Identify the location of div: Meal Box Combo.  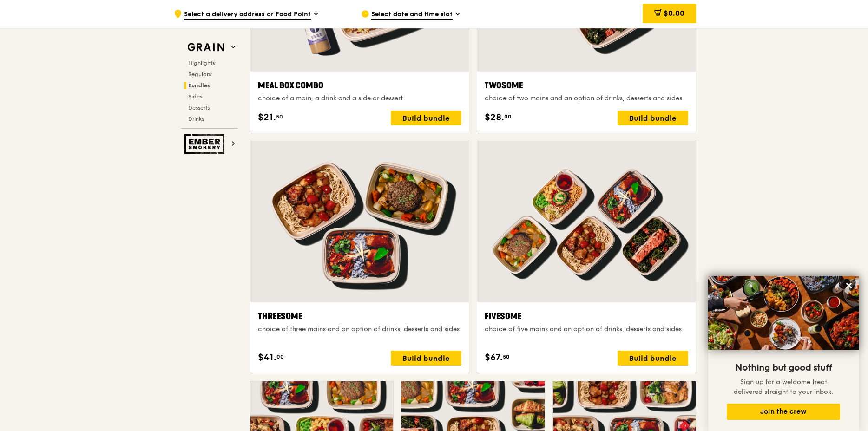
(359, 85).